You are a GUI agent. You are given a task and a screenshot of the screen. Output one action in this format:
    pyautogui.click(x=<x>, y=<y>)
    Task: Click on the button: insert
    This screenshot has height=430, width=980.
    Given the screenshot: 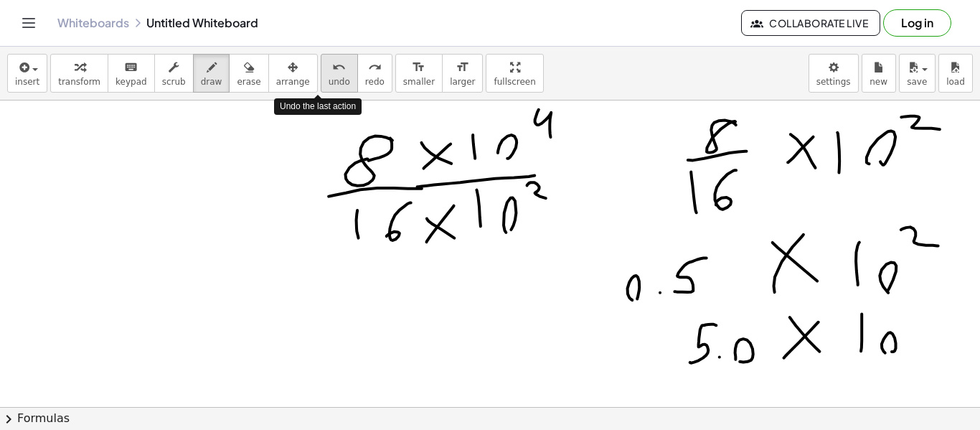 What is the action you would take?
    pyautogui.click(x=28, y=73)
    